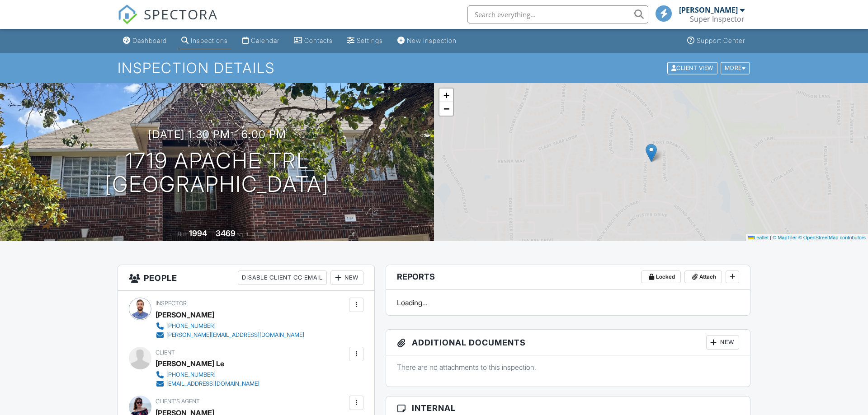  What do you see at coordinates (144, 41) in the screenshot?
I see `a: Dashboard` at bounding box center [144, 41].